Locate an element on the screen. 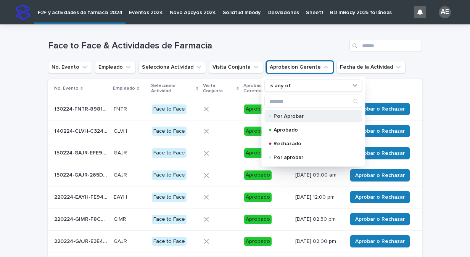 The height and width of the screenshot is (257, 470). p: 150224-GAJR-EFE990 is located at coordinates (82, 152).